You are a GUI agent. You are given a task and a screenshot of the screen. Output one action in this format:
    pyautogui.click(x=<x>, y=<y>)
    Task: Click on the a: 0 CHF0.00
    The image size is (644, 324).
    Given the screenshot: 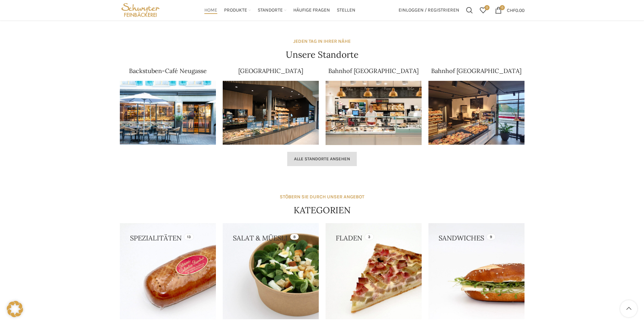 What is the action you would take?
    pyautogui.click(x=510, y=10)
    